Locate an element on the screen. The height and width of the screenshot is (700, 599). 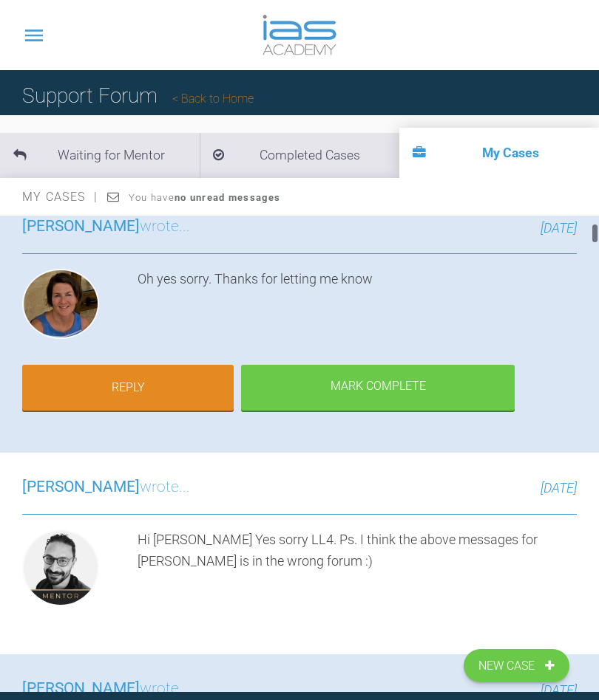
a: New Case is located at coordinates (516, 666).